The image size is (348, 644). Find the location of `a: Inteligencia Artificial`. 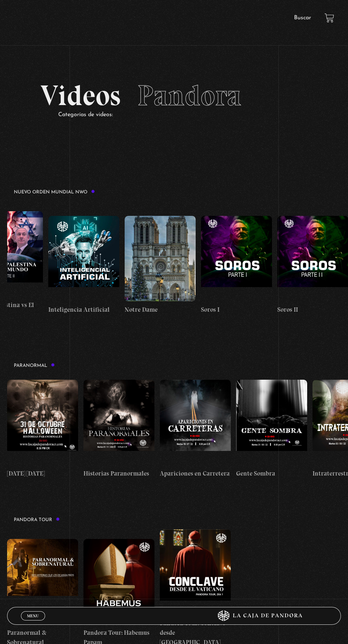

a: Inteligencia Artificial is located at coordinates (84, 265).